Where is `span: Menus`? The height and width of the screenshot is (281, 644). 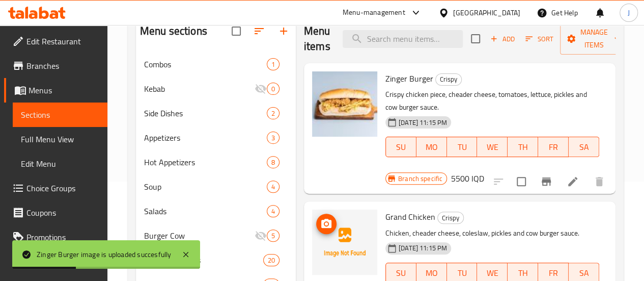 span: Menus is located at coordinates (64, 90).